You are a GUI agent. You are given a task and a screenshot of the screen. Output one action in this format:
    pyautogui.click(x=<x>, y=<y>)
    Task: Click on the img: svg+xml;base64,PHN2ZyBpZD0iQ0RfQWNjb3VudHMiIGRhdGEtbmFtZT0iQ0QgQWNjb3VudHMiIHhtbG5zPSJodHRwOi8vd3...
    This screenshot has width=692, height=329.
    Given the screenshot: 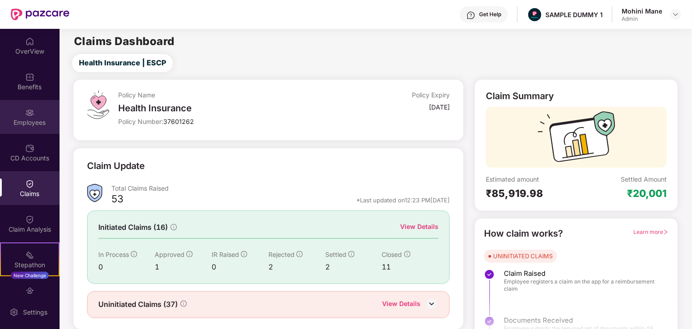 What is the action you would take?
    pyautogui.click(x=30, y=148)
    